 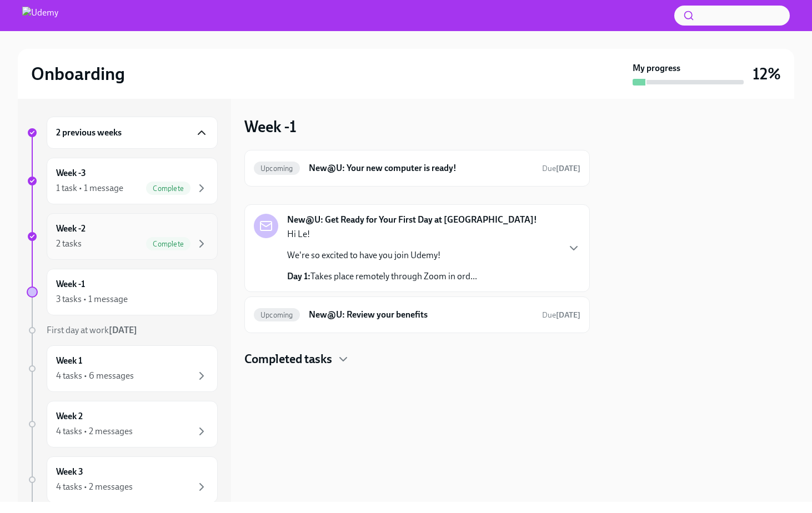 What do you see at coordinates (299, 276) in the screenshot?
I see `strong: Day 1:` at bounding box center [299, 276].